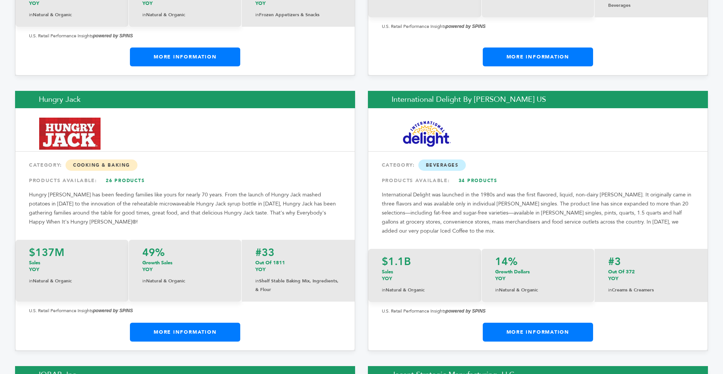 The image size is (723, 374). I want to click on p: 14%, so click(538, 261).